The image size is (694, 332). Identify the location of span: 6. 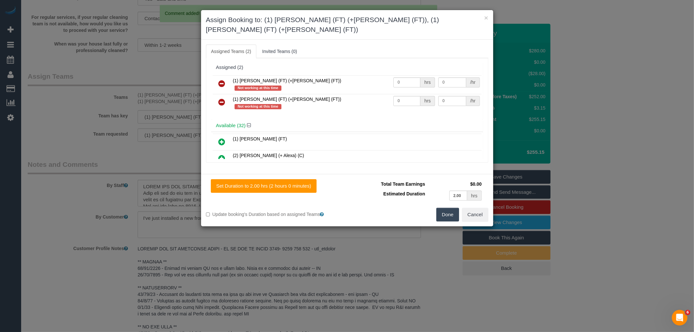
(688, 313).